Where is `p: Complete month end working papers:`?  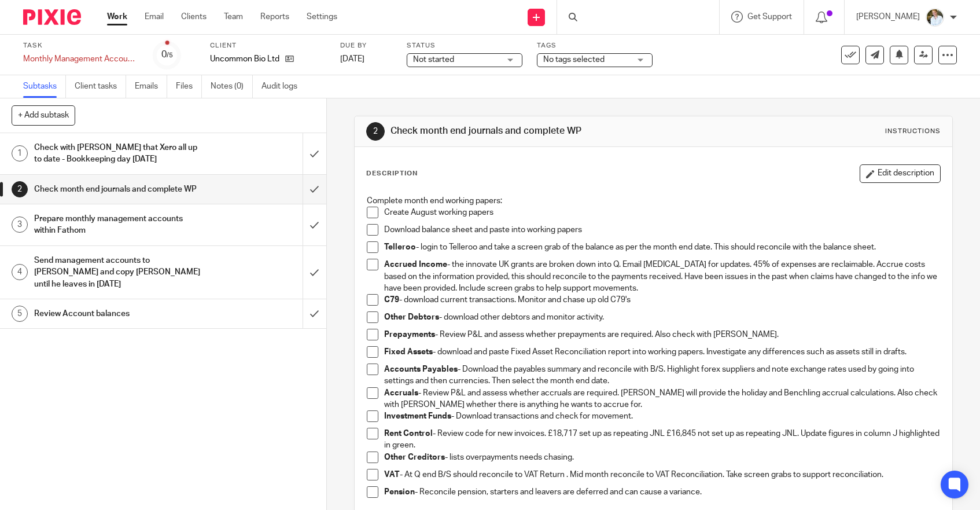 p: Complete month end working papers: is located at coordinates (654, 201).